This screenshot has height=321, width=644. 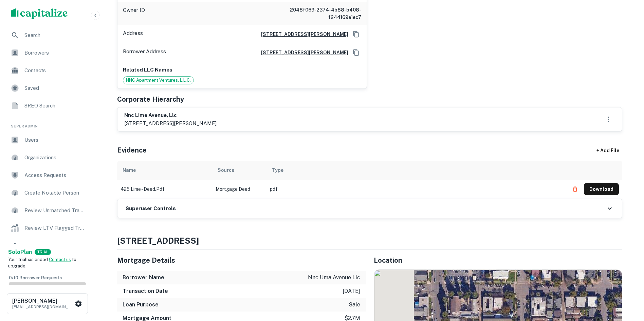 What do you see at coordinates (55, 36) in the screenshot?
I see `span: Search` at bounding box center [55, 36].